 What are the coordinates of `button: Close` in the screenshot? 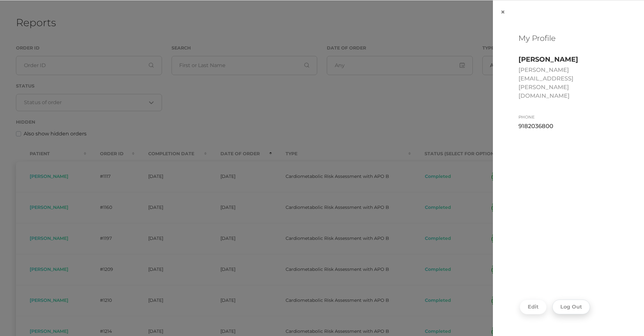 It's located at (503, 12).